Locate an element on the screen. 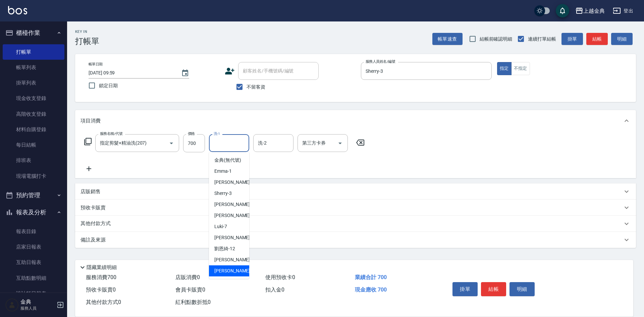  span: Sherry -3 is located at coordinates (223, 193).